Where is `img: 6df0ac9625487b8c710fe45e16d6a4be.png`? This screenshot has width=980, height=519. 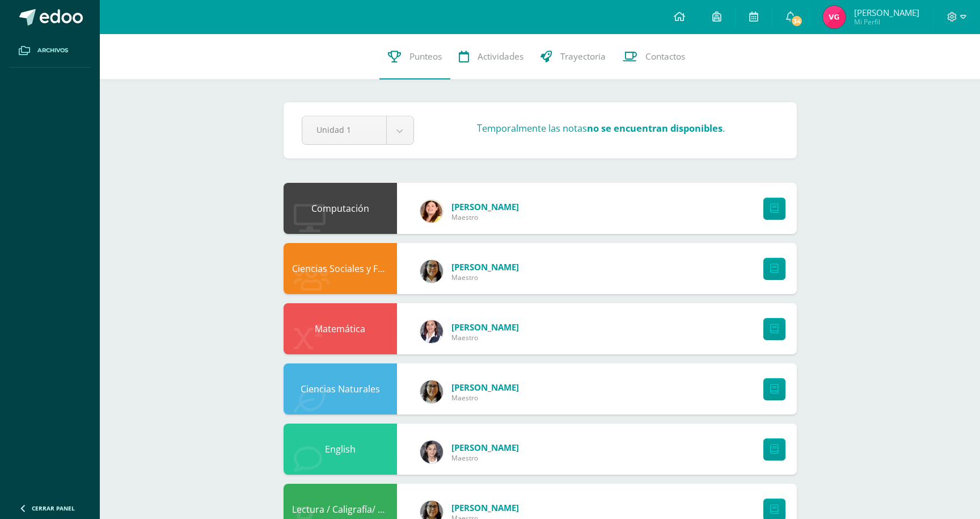 img: 6df0ac9625487b8c710fe45e16d6a4be.png is located at coordinates (432, 331).